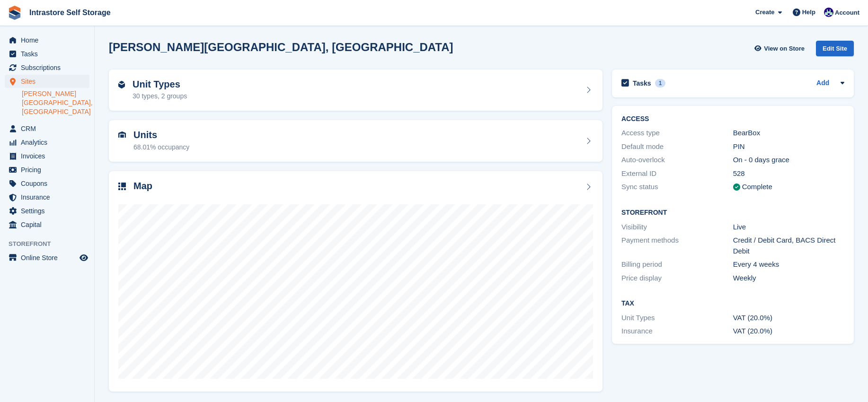 This screenshot has width=868, height=402. Describe the element at coordinates (49, 258) in the screenshot. I see `span: Online Store` at that location.